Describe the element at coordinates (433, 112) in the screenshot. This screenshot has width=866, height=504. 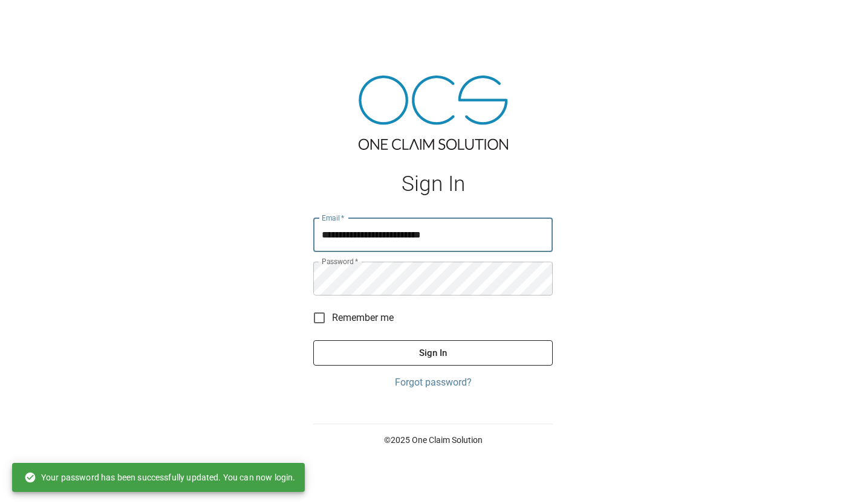
I see `img: ocs-logo-tra.png` at that location.